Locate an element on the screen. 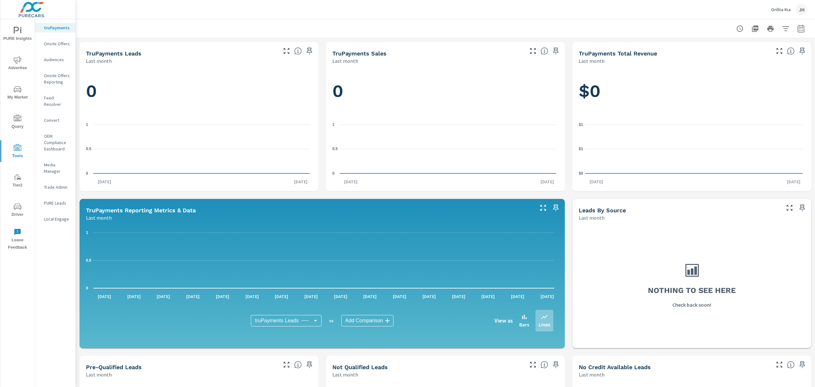 The width and height of the screenshot is (815, 387). button: Apply Filters is located at coordinates (786, 29).